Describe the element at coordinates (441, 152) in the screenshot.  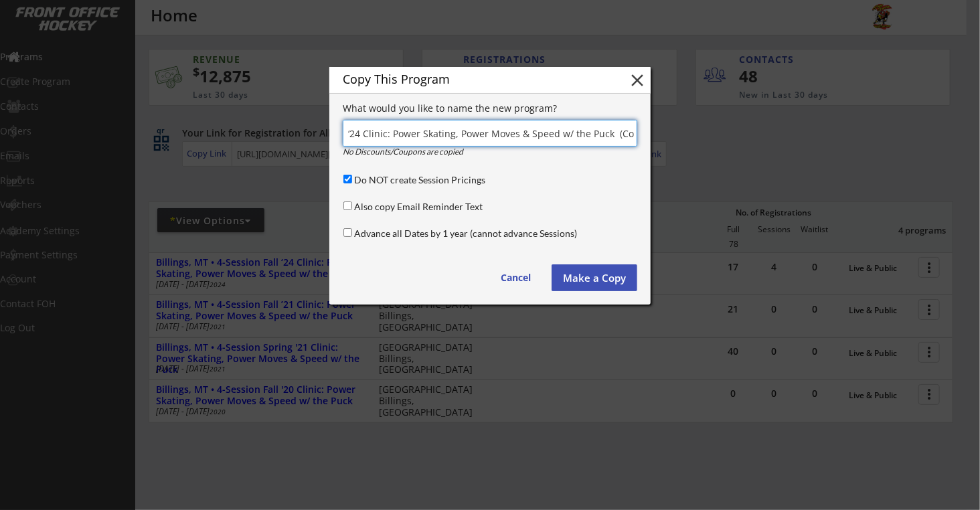
I see `div: No Discounts/Coupons are copied` at that location.